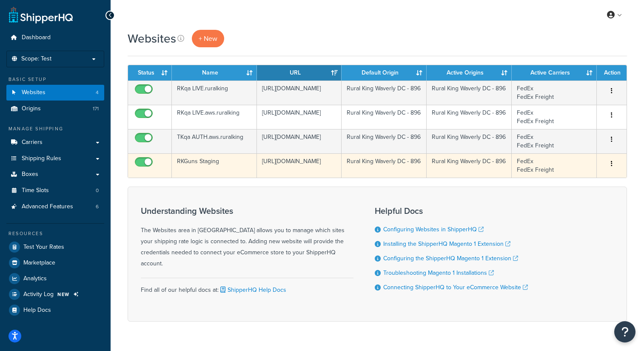 The image size is (644, 351). Describe the element at coordinates (214, 92) in the screenshot. I see `td: RKqa LIVE.ruralking` at that location.